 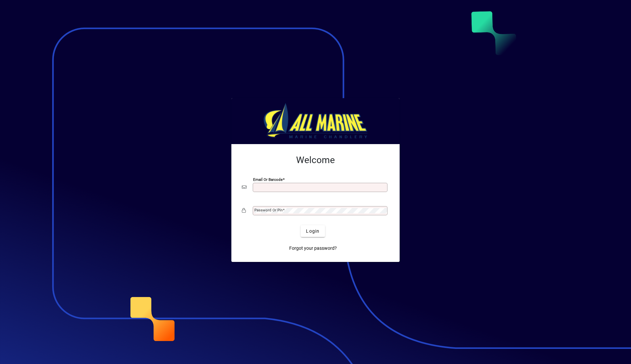 I want to click on mat-label: Password or Pin, so click(x=268, y=210).